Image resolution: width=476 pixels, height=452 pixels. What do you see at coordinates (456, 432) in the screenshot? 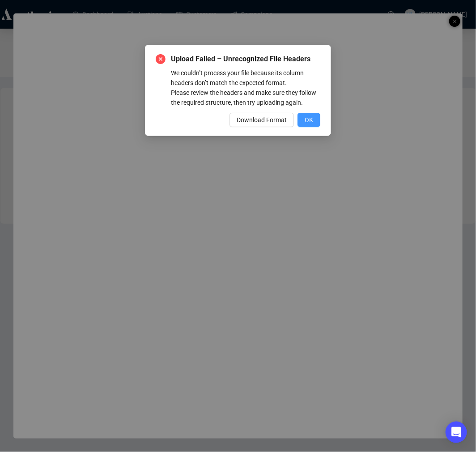
I see `div: Open Intercom Messenger` at bounding box center [456, 432].